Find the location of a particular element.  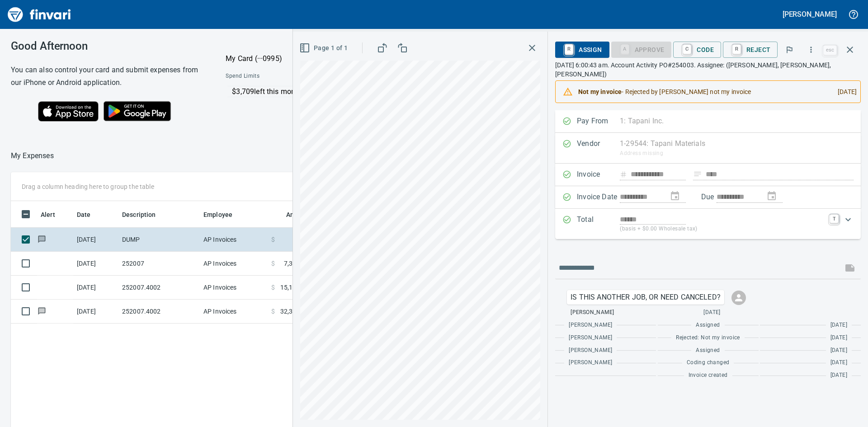

p: (basis + $0.00 Wholesale tax) is located at coordinates (722, 229).